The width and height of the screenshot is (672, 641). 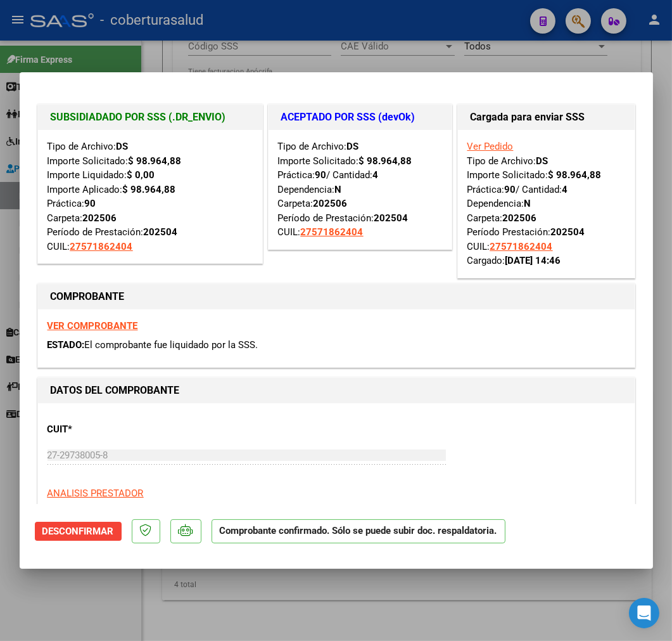 I want to click on h1: Cargada para enviar SSS, so click(x=546, y=117).